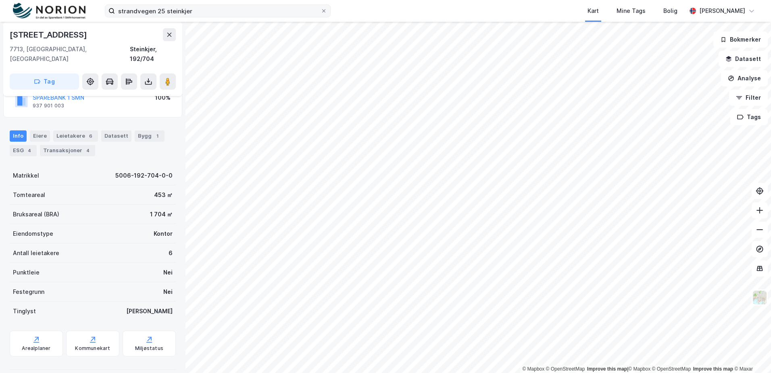 Image resolution: width=771 pixels, height=373 pixels. I want to click on div: ESG, so click(23, 150).